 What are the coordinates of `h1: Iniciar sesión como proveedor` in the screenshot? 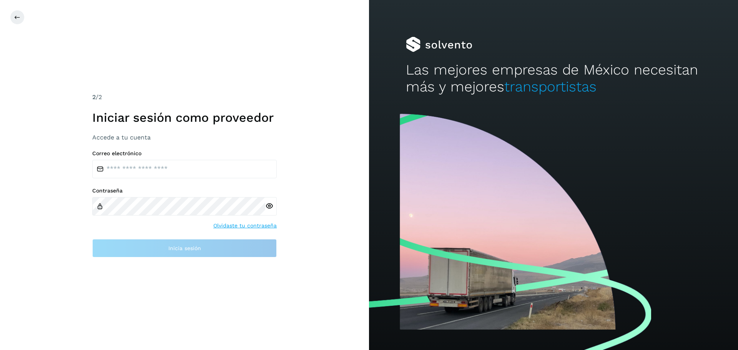 It's located at (185, 118).